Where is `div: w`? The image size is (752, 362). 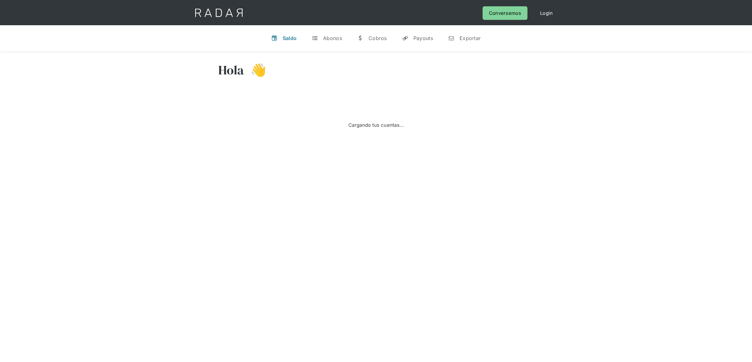 div: w is located at coordinates (360, 38).